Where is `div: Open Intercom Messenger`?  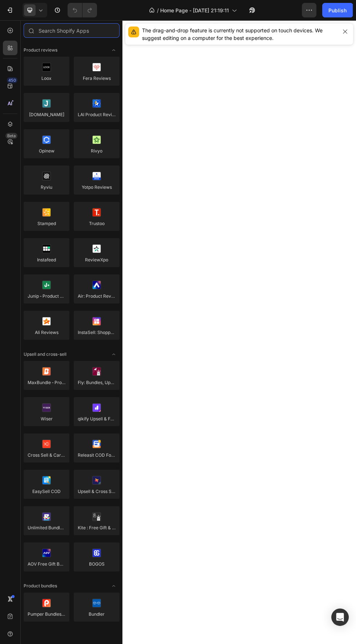 div: Open Intercom Messenger is located at coordinates (340, 617).